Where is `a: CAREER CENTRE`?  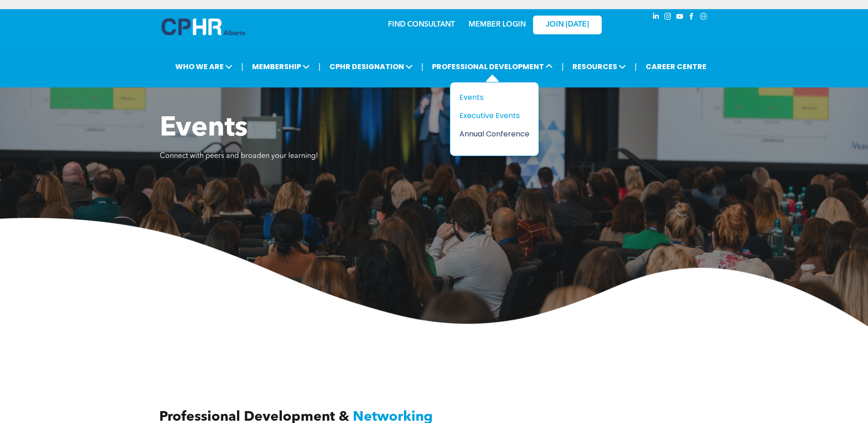
a: CAREER CENTRE is located at coordinates (676, 66).